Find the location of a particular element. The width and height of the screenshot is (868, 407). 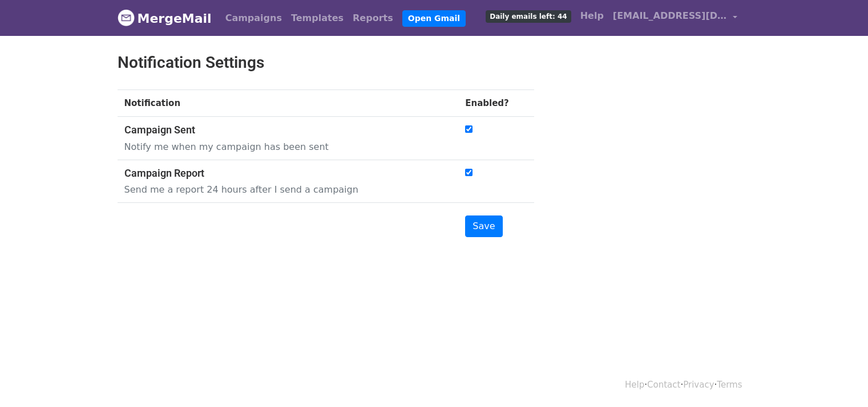

h5: Campaign Report is located at coordinates (283, 173).